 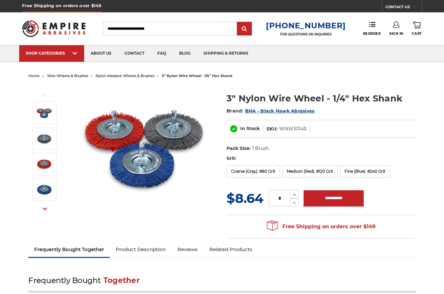 I want to click on span: Cart, so click(x=417, y=34).